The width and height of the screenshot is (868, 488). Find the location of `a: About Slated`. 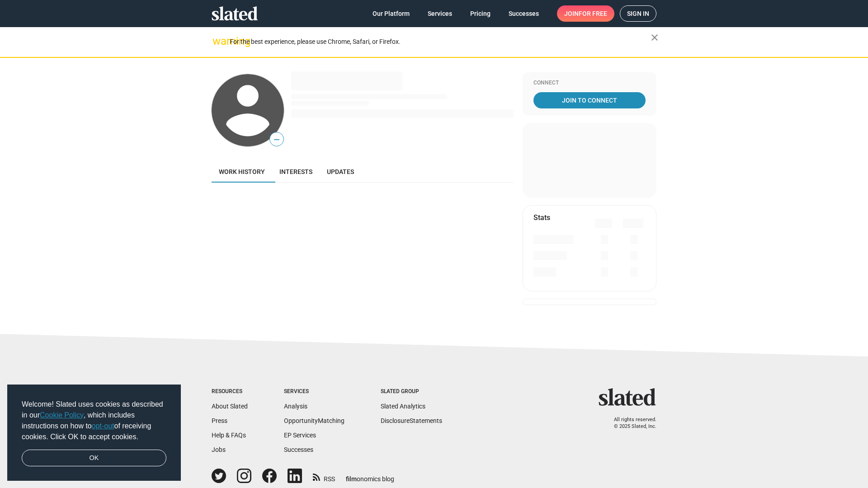

a: About Slated is located at coordinates (230, 407).